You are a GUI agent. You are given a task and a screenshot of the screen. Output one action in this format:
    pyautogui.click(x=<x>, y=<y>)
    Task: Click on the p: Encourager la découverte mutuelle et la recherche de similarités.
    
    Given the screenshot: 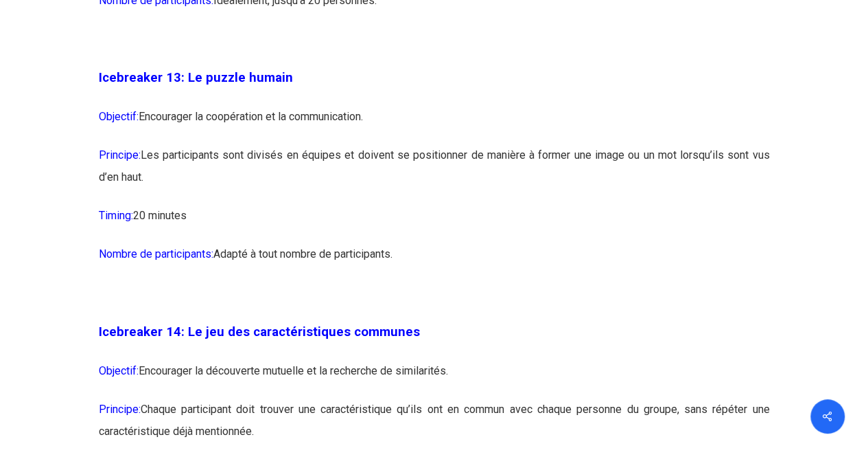 What is the action you would take?
    pyautogui.click(x=434, y=378)
    